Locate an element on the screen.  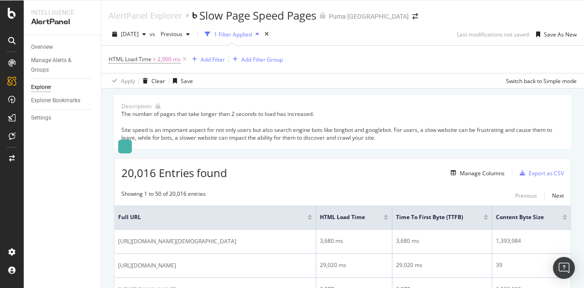
a: Explorer Bookmarks is located at coordinates (63, 100).